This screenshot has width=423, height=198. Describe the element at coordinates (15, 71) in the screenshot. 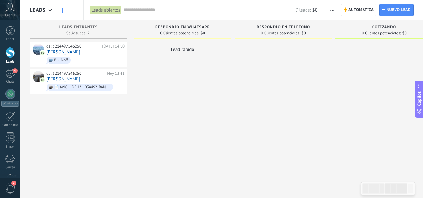

I see `span: 4` at that location.